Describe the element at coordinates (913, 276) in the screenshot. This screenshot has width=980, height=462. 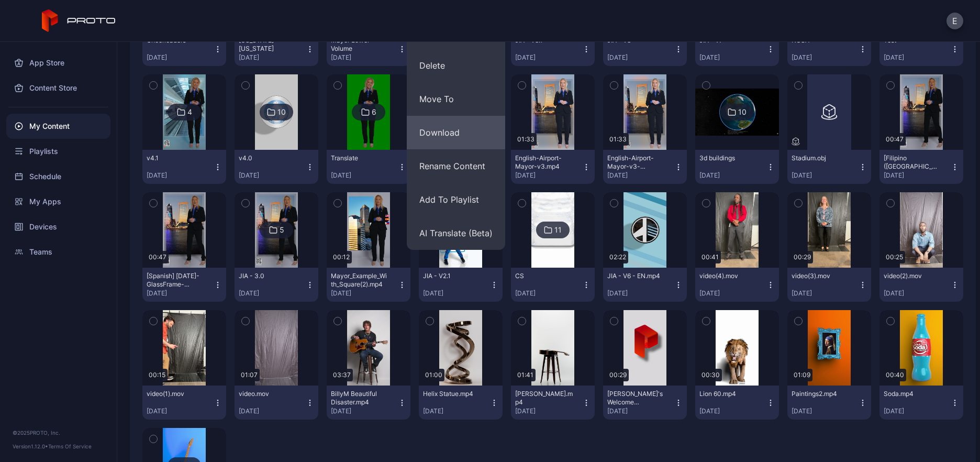
I see `div: video(2).mov` at that location.